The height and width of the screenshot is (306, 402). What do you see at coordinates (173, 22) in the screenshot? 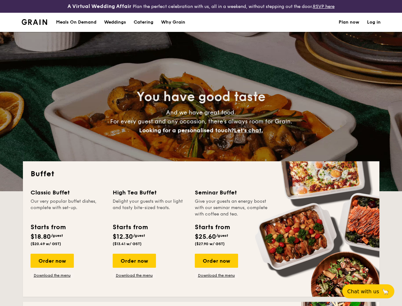
I see `div: Why Grain` at bounding box center [173, 22].